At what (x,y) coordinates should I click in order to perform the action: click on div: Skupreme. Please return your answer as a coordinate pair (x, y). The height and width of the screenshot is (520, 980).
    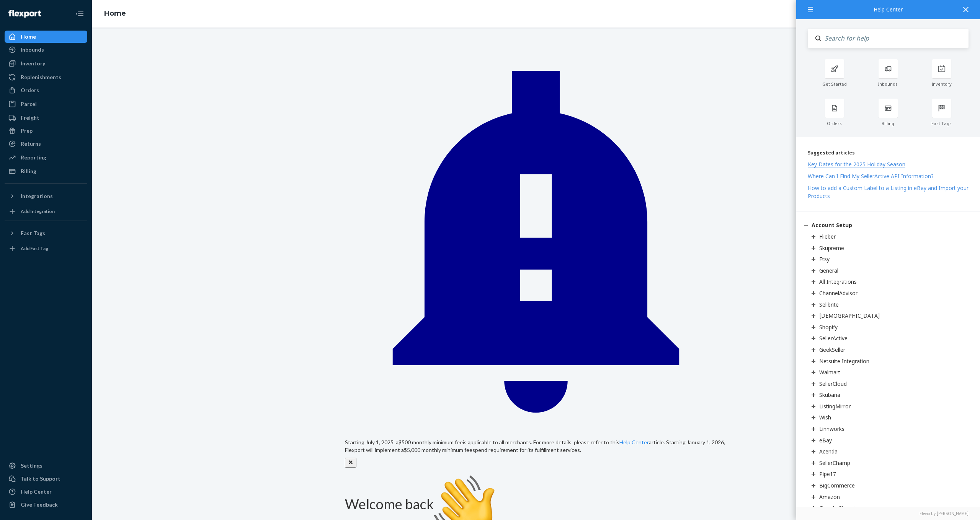
    Looking at the image, I should click on (832, 248).